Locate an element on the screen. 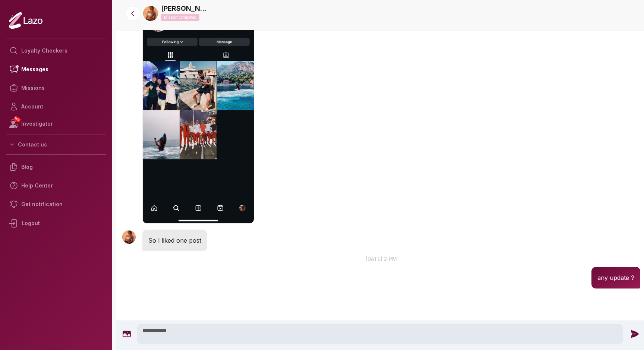 The image size is (644, 350). a: Get notification is located at coordinates (56, 204).